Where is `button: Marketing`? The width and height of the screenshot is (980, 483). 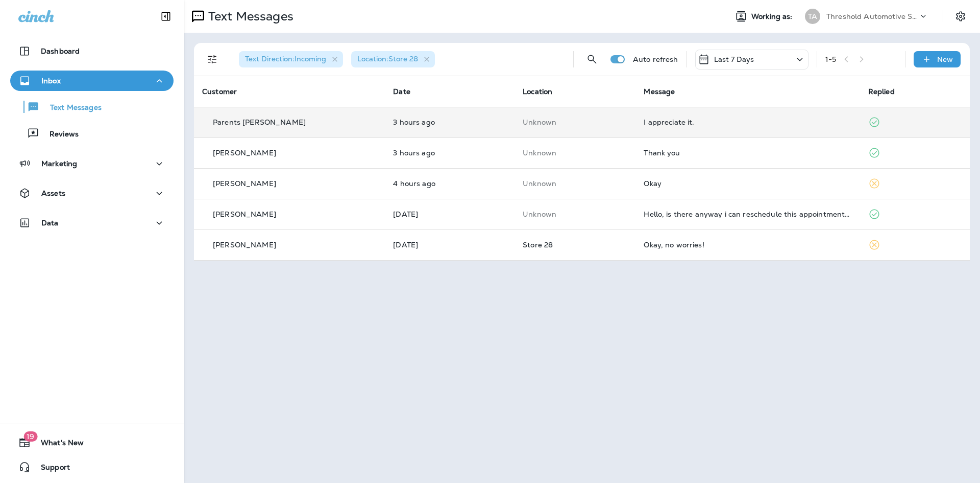
button: Marketing is located at coordinates (92, 163).